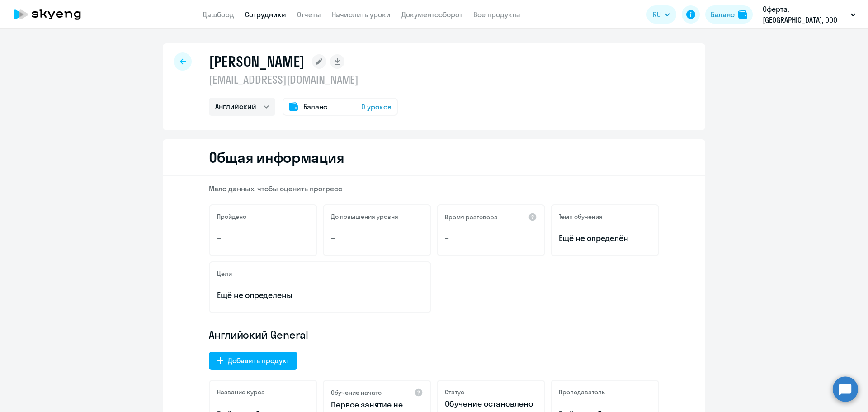  Describe the element at coordinates (376, 106) in the screenshot. I see `span: 0 уроков` at that location.